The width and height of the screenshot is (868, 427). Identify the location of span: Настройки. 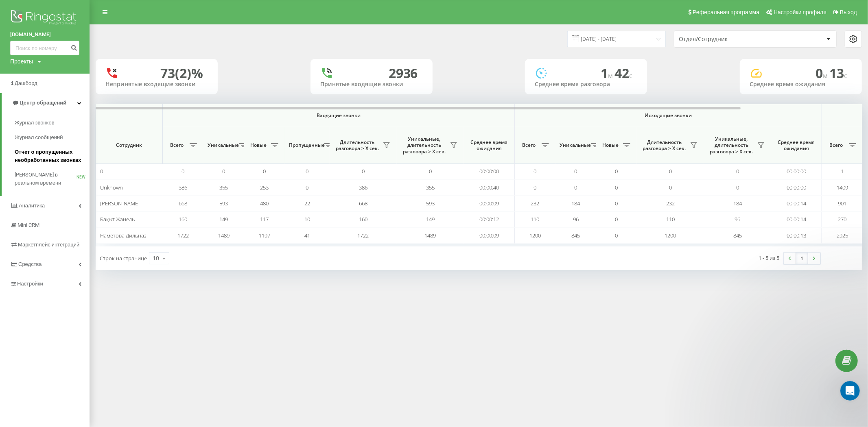
(30, 283).